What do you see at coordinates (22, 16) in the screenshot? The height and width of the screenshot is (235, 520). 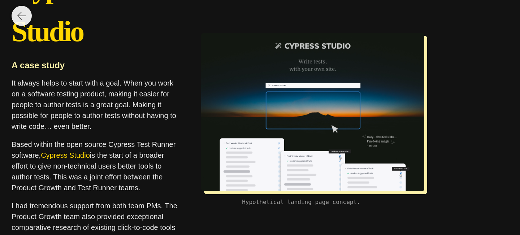 I see `img: arrow-left.svg` at bounding box center [22, 16].